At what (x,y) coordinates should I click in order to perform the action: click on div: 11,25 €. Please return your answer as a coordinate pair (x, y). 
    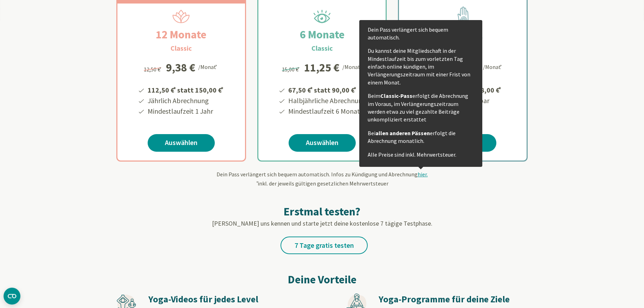
    Looking at the image, I should click on (322, 68).